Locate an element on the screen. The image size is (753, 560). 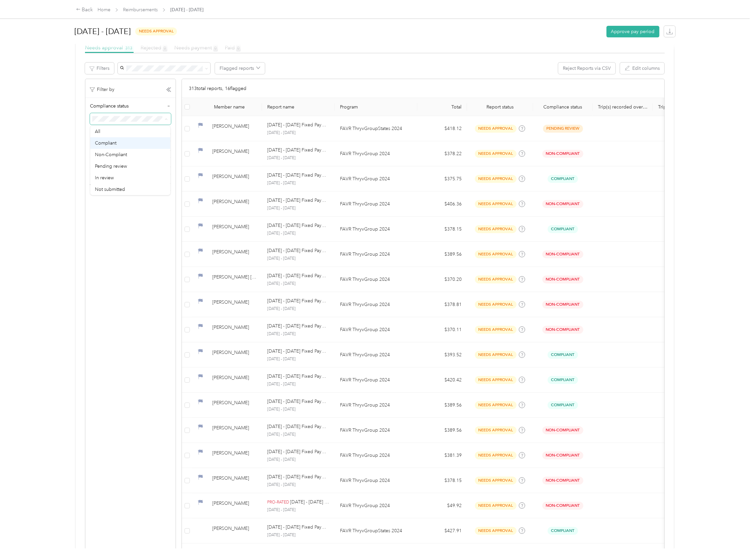
p: Filter by is located at coordinates (103, 89).